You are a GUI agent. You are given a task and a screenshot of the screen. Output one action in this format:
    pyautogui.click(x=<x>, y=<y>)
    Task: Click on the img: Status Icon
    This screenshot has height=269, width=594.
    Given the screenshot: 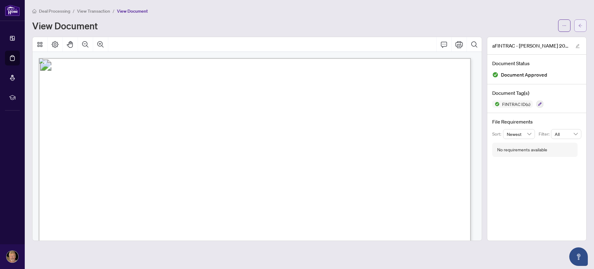 What is the action you would take?
    pyautogui.click(x=496, y=104)
    